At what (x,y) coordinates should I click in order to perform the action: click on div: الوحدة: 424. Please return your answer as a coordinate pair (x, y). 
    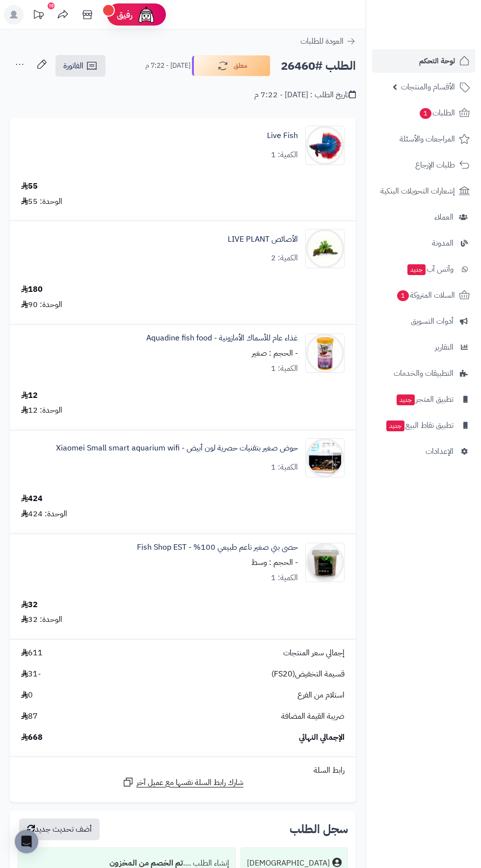
    Looking at the image, I should click on (44, 514).